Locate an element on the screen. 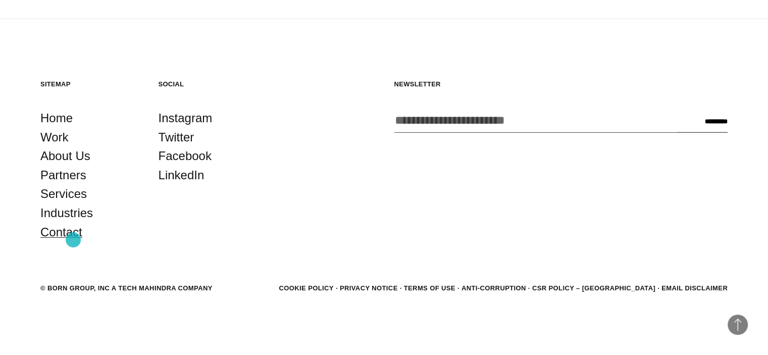 This screenshot has height=355, width=768. a: Instagram is located at coordinates (185, 118).